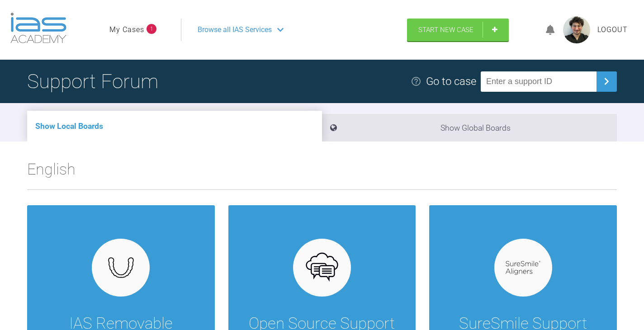  Describe the element at coordinates (612, 30) in the screenshot. I see `a: Logout` at that location.